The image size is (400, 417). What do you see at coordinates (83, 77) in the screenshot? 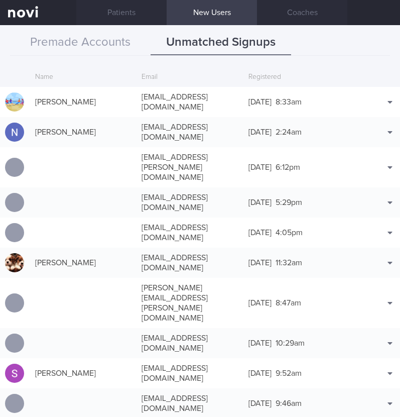
I see `div: Name` at bounding box center [83, 77].